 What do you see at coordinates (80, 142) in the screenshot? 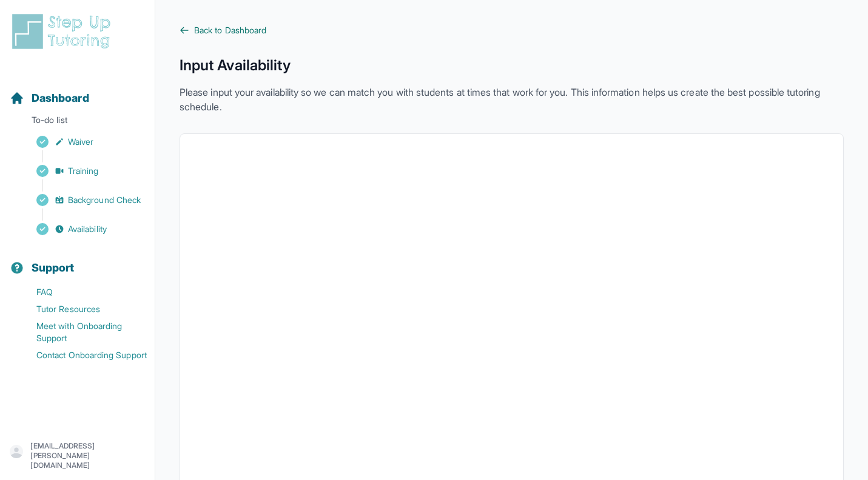
I see `span: Waiver` at bounding box center [80, 142].